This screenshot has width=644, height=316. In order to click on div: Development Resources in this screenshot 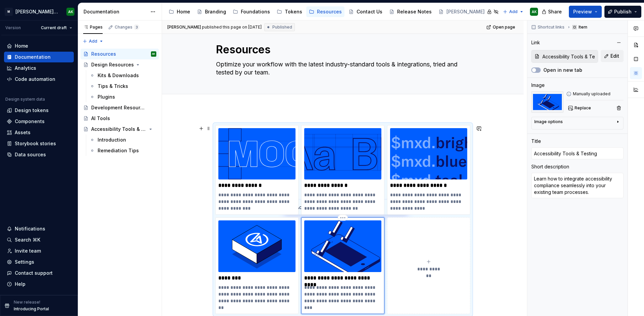, I will do `click(119, 107)`.